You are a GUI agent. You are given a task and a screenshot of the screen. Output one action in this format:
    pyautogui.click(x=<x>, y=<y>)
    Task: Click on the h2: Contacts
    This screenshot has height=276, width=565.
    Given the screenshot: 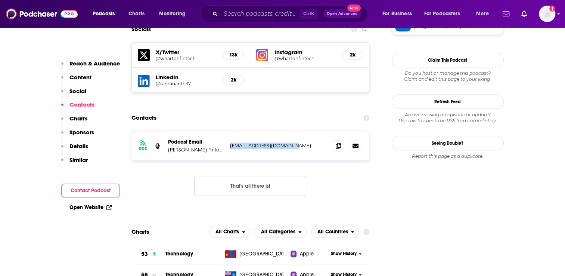 What is the action you would take?
    pyautogui.click(x=144, y=118)
    